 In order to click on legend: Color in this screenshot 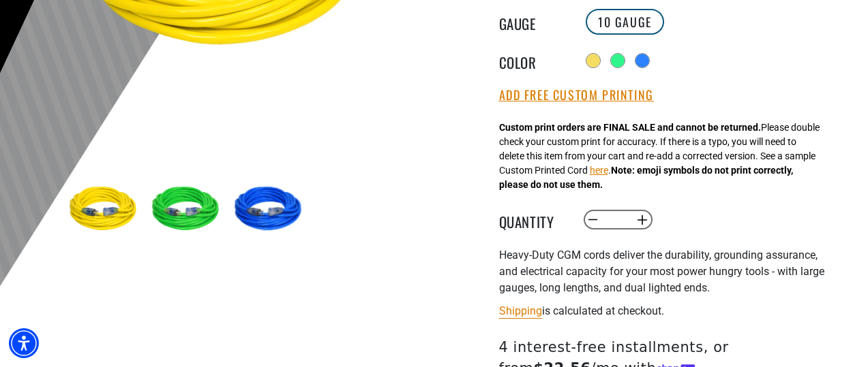, I will do `click(533, 60)`.